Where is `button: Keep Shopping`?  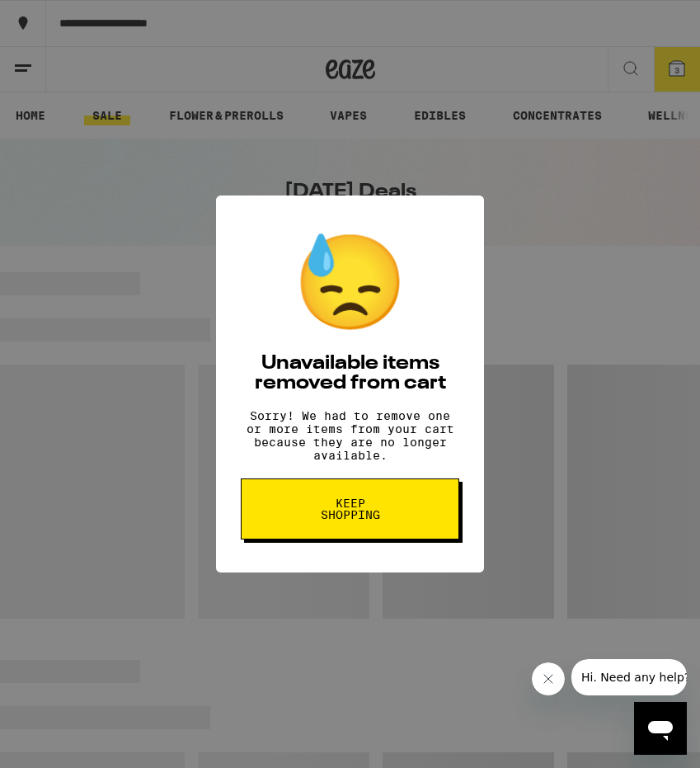 button: Keep Shopping is located at coordinates (350, 509).